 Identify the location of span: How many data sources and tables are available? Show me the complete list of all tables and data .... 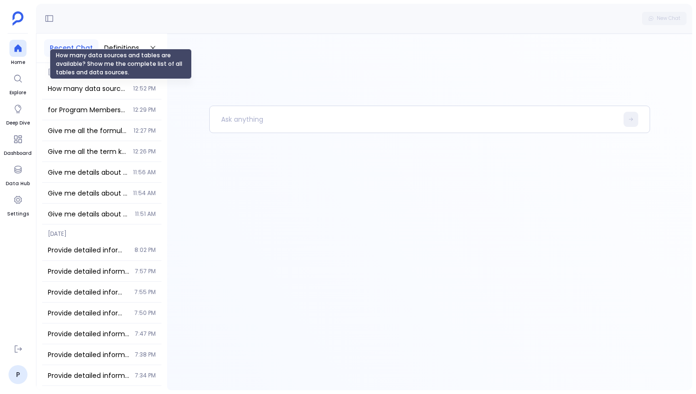
(88, 89).